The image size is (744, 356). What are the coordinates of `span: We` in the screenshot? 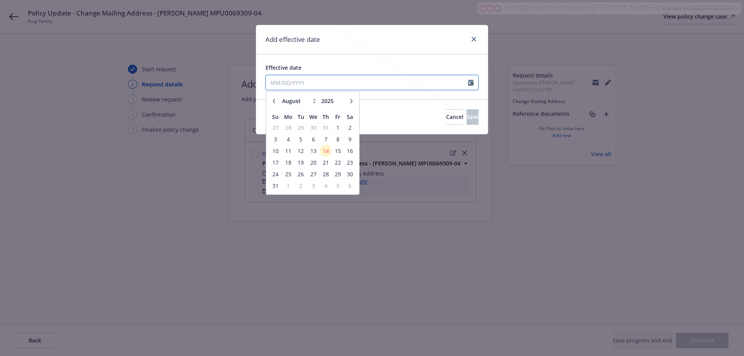 It's located at (313, 117).